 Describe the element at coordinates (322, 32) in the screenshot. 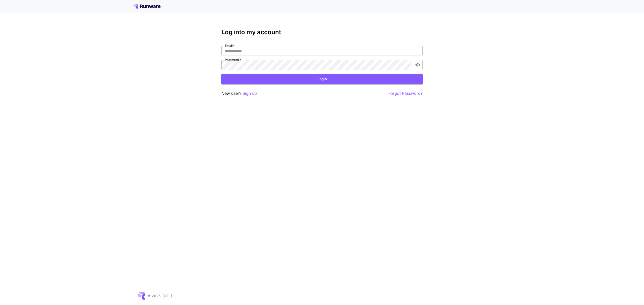

I see `h3: Log into my account` at that location.